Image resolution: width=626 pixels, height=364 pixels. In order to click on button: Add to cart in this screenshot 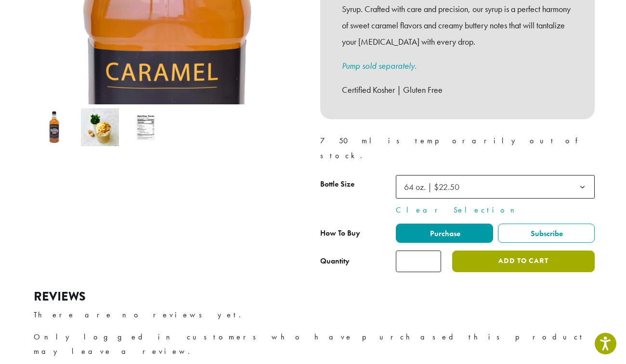, I will do `click(524, 261)`.